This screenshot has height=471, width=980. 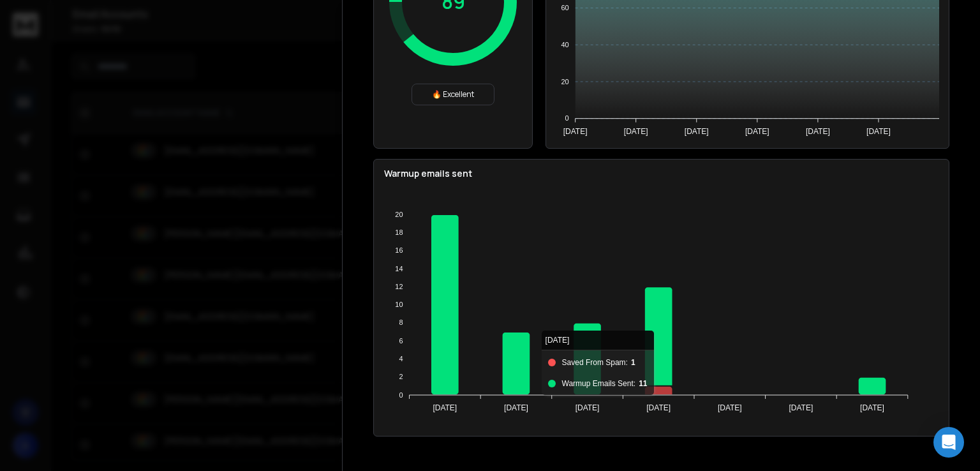 What do you see at coordinates (949, 442) in the screenshot?
I see `div: Open Intercom Messenger` at bounding box center [949, 442].